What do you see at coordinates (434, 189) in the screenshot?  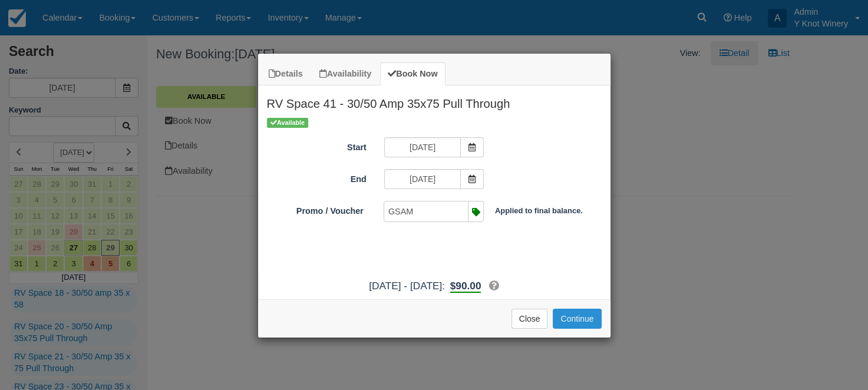 I see `div: Item Modal` at bounding box center [434, 189].